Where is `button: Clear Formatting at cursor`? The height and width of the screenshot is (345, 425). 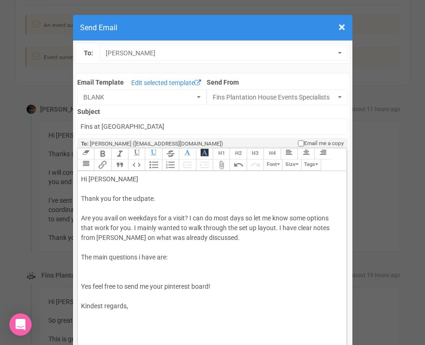
button: Clear Formatting at cursor is located at coordinates (86, 154).